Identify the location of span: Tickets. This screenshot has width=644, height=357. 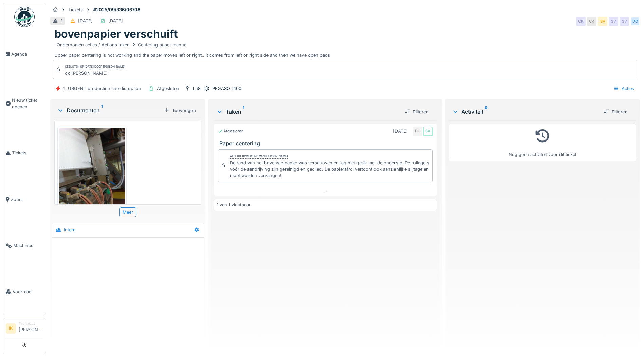
(27, 153).